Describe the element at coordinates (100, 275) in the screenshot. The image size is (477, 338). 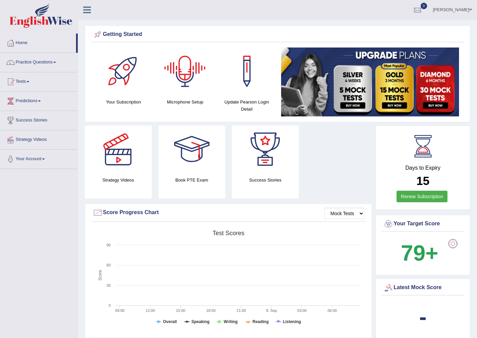
I see `tspan: Score` at that location.